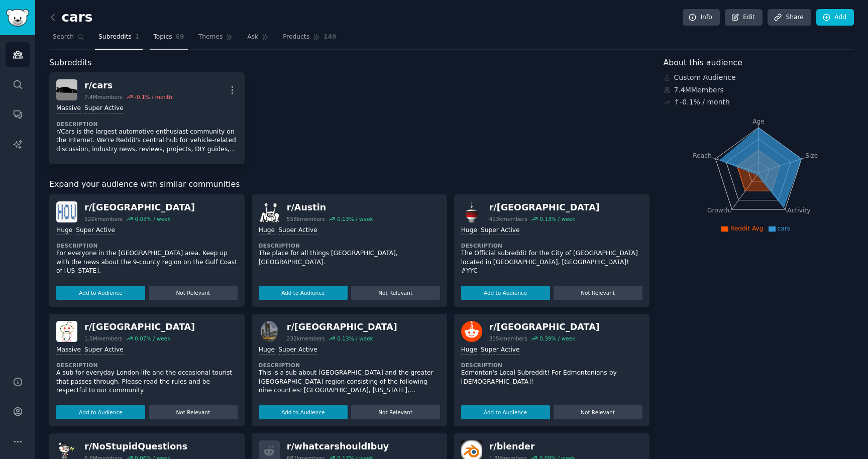  Describe the element at coordinates (309, 39) in the screenshot. I see `a: Products149` at that location.